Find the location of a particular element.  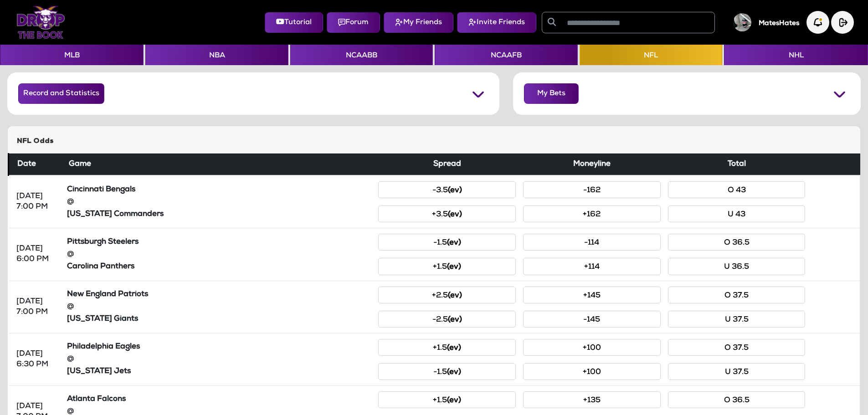

button: My Friends is located at coordinates (418, 23).